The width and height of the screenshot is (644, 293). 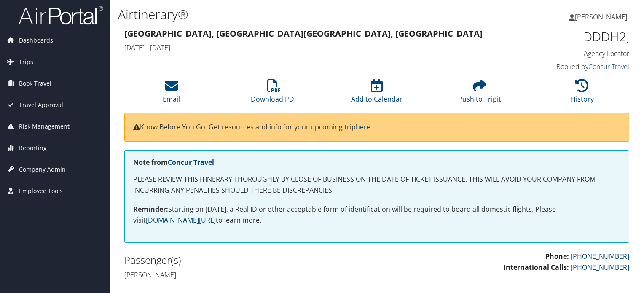 I want to click on a: Download PDF, so click(x=274, y=94).